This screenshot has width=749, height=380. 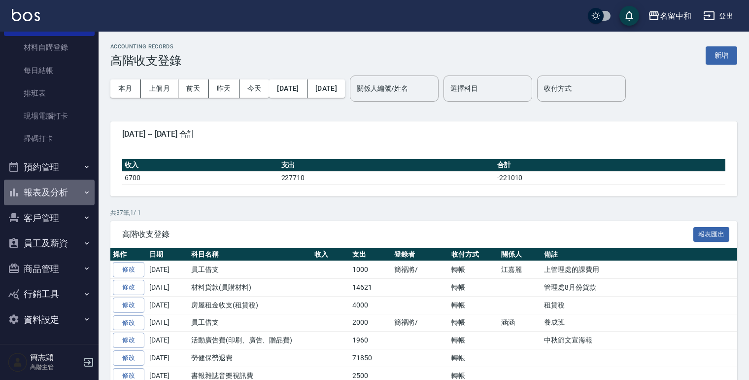 What do you see at coordinates (629, 16) in the screenshot?
I see `button: save` at bounding box center [629, 16].